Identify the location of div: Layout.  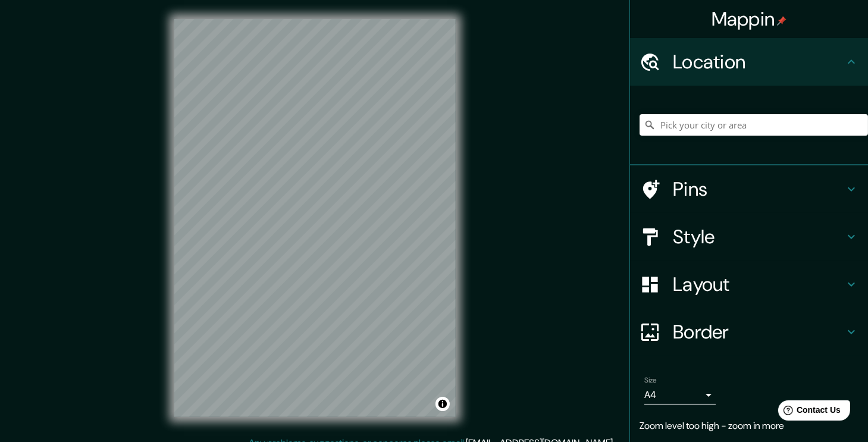
(749, 284).